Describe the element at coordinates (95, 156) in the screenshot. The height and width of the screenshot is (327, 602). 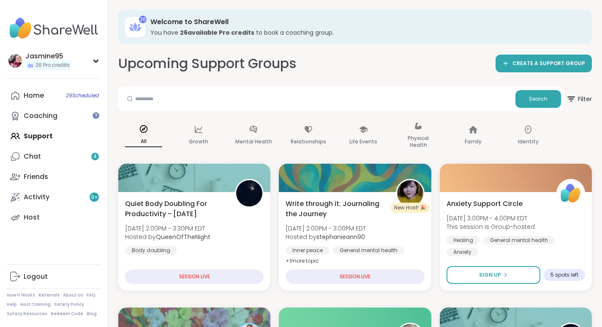
I see `span: 4` at that location.